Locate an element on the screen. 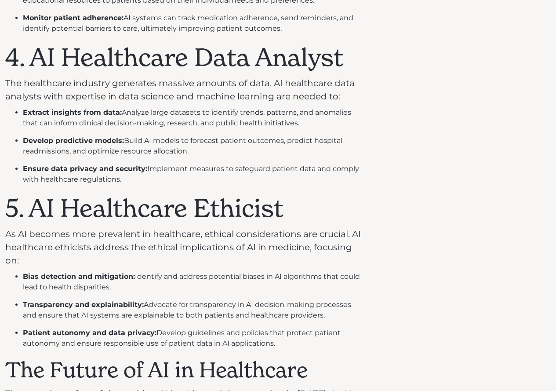 Image resolution: width=556 pixels, height=391 pixels. li: AI systems can track medication adherence, send reminders, and identify potential barriers to car... is located at coordinates (193, 23).